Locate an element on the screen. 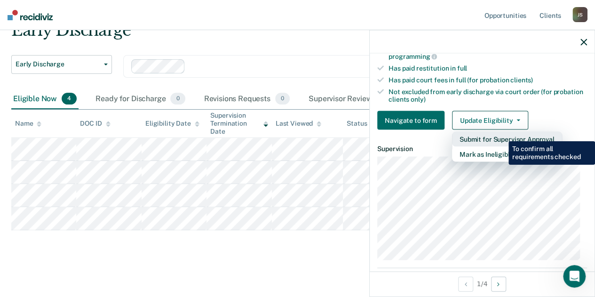 Image resolution: width=595 pixels, height=297 pixels. div: Early Discharge is located at coordinates (279, 34).